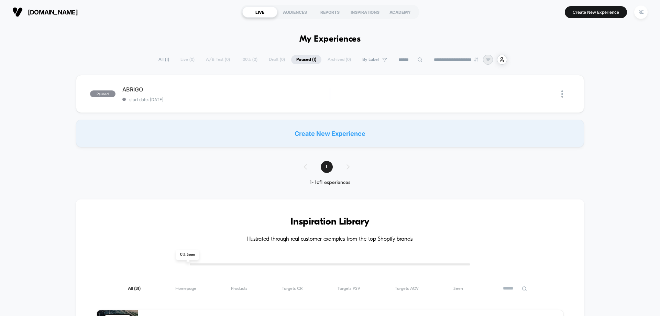  Describe the element at coordinates (226, 89) in the screenshot. I see `span: ABRIGO` at that location.